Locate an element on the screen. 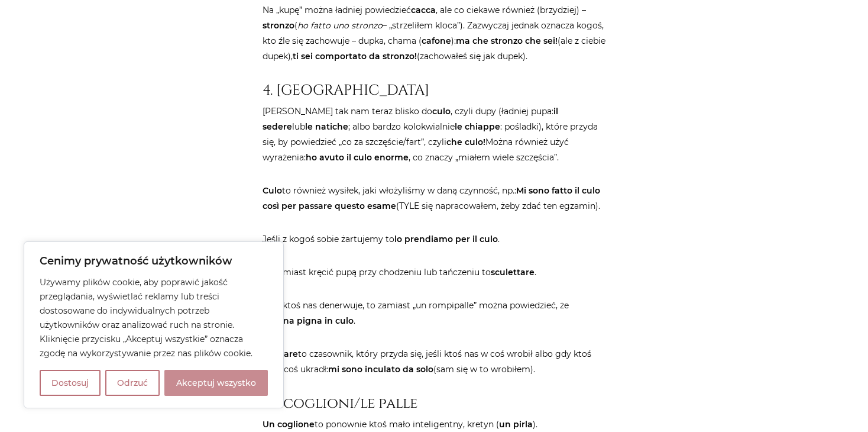 This screenshot has height=432, width=868. button: Akceptuj wszystko is located at coordinates (216, 383).